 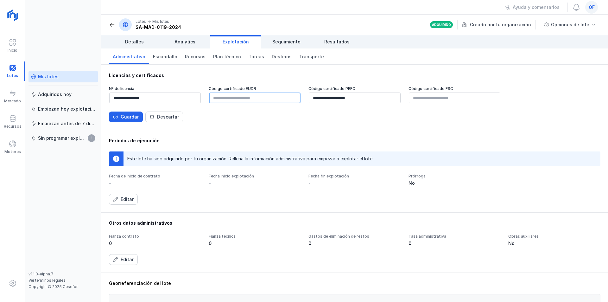 I want to click on div: Licencias y certificados, so click(x=355, y=75).